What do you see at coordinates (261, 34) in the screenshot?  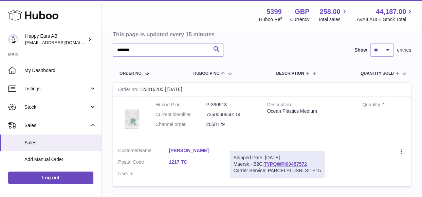 I see `h3: This page is updated every 15 minutes` at bounding box center [261, 34].